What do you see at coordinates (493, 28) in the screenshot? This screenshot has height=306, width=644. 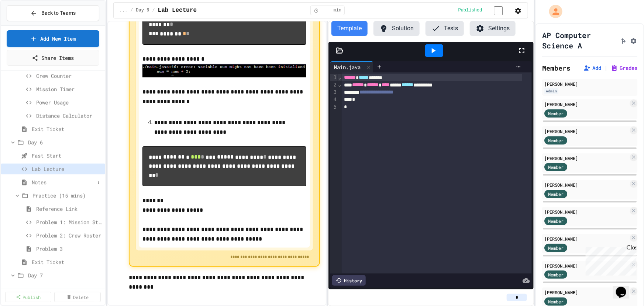 I see `button: Settings` at bounding box center [493, 28].